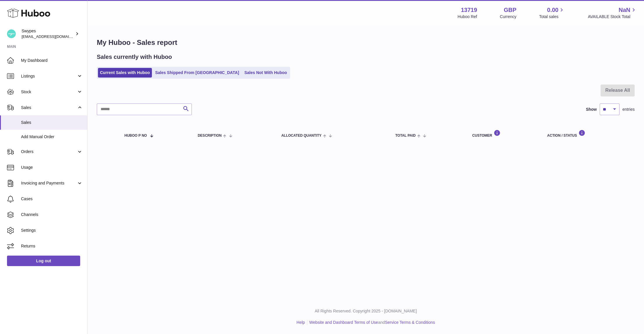 The width and height of the screenshot is (644, 334). I want to click on span: ALLOCATED Quantity, so click(301, 136).